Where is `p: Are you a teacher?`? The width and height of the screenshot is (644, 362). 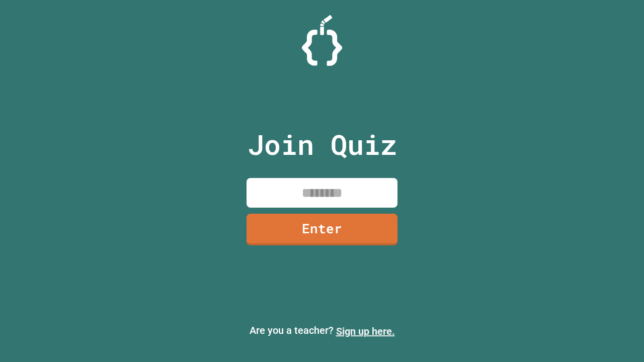
p: Are you a teacher? is located at coordinates (322, 331).